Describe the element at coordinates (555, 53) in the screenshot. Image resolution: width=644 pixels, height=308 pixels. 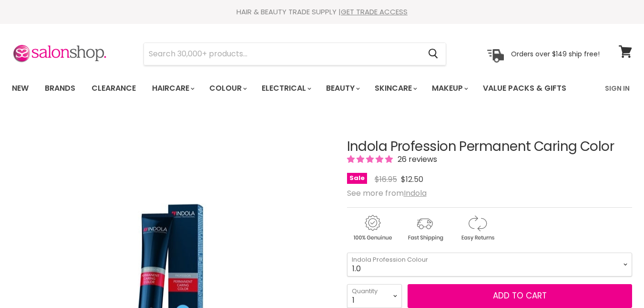
I see `p: Orders over $149 ship free!` at that location.